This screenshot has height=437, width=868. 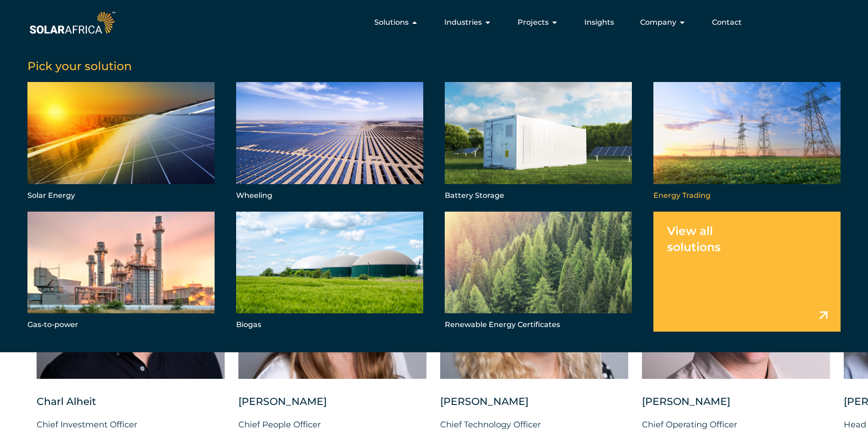 I want to click on a: Contact, so click(x=727, y=22).